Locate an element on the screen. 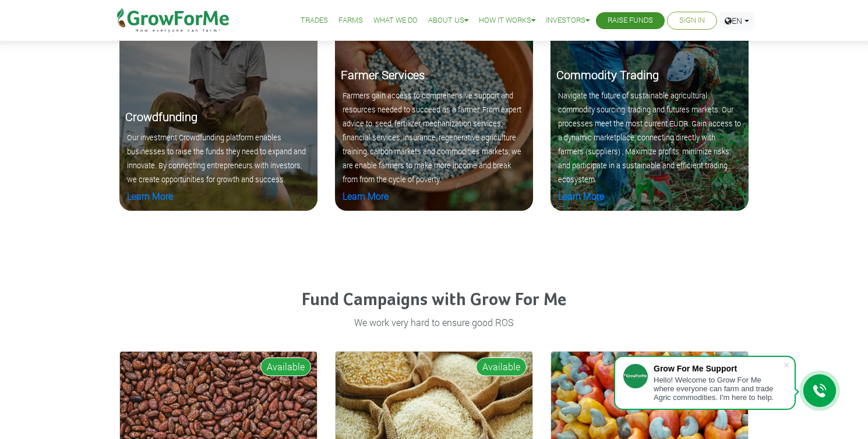 The width and height of the screenshot is (868, 439). a: About Us is located at coordinates (448, 20).